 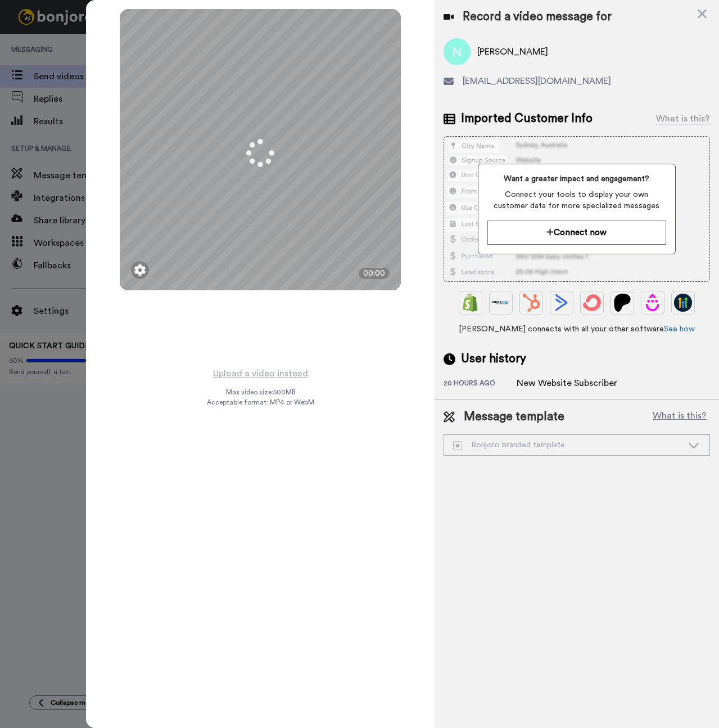 What do you see at coordinates (568, 445) in the screenshot?
I see `div: Bonjoro branded template` at bounding box center [568, 445].